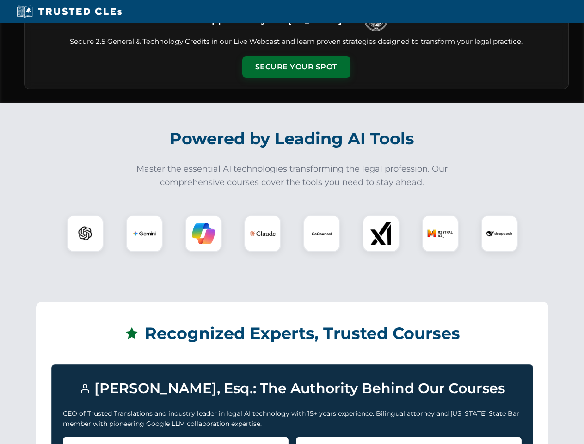  What do you see at coordinates (440, 233) in the screenshot?
I see `div: Mistral AI` at bounding box center [440, 233].